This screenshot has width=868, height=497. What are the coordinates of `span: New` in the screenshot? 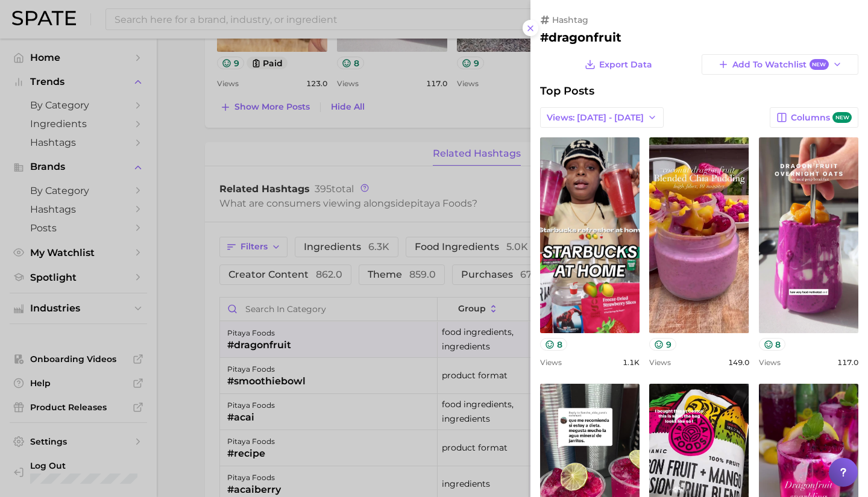 It's located at (819, 65).